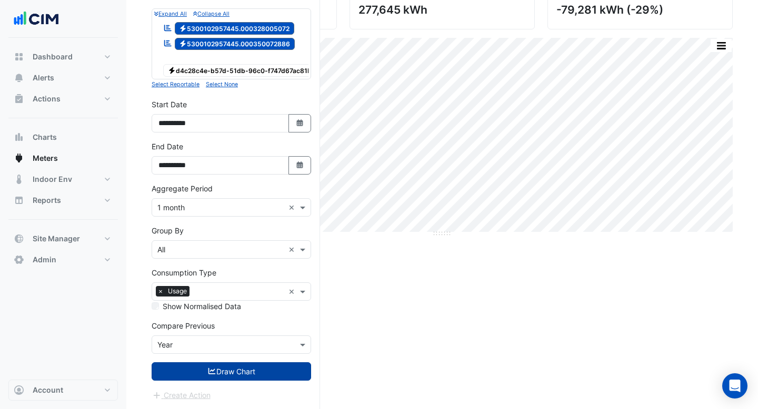  Describe the element at coordinates (167, 230) in the screenshot. I see `label: Group By` at that location.